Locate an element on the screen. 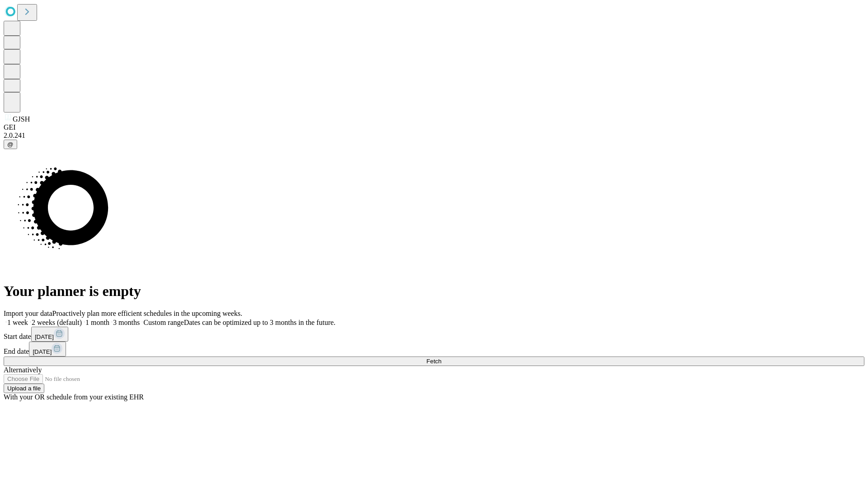  span: 3 months is located at coordinates (126, 322).